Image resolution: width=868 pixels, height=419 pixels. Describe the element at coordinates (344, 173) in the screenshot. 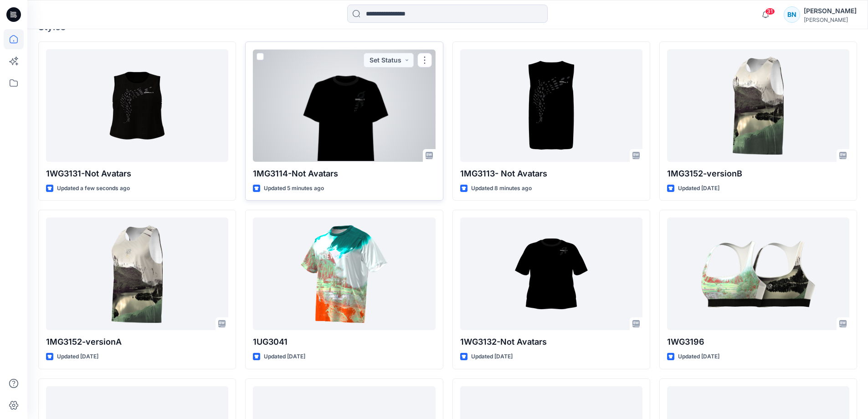

I see `p: 1MG3114-Not Avatars` at that location.